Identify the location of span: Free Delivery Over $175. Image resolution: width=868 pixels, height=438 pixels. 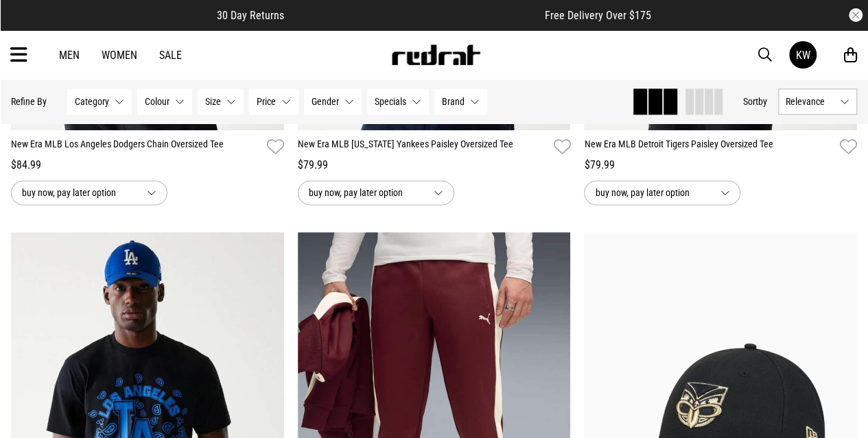
(597, 15).